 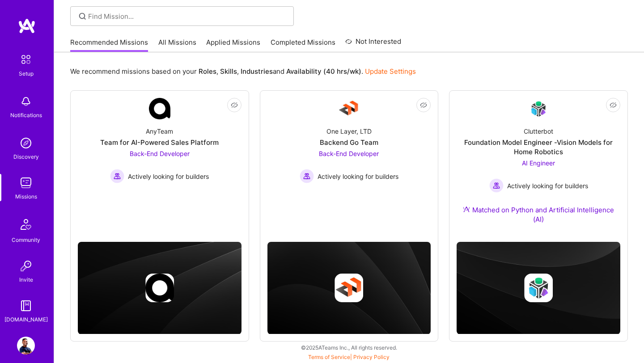 What do you see at coordinates (26, 197) in the screenshot?
I see `div: Missions` at bounding box center [26, 197].